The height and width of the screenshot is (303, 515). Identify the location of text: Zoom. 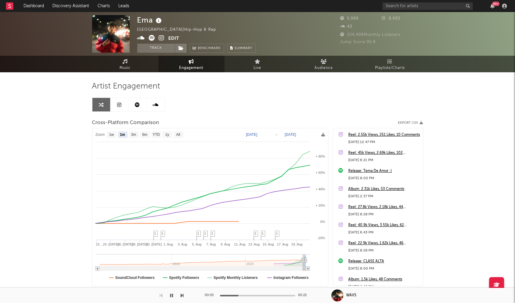
(100, 135).